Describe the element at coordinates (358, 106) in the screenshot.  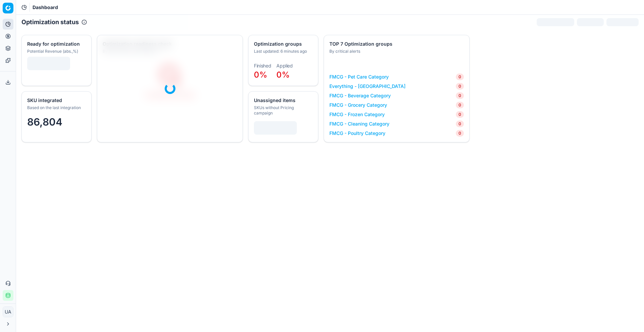
I see `a: FMCG - Grocery Category` at that location.